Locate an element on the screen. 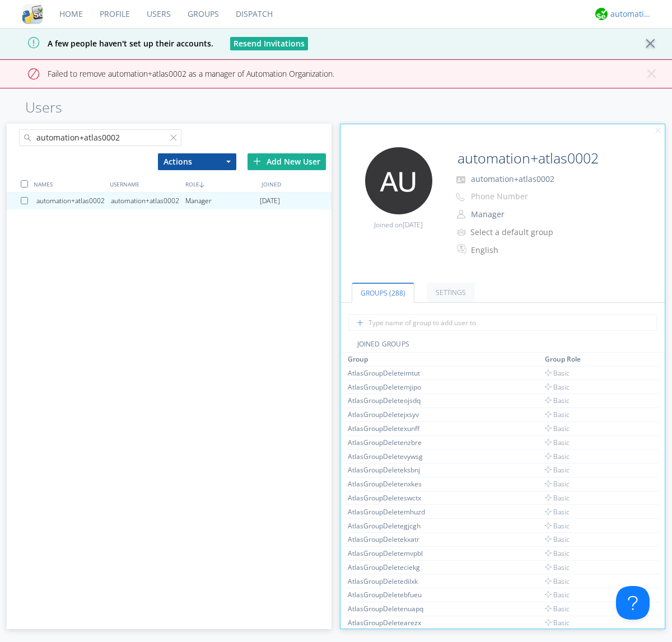  div: JOINED is located at coordinates (296, 184).